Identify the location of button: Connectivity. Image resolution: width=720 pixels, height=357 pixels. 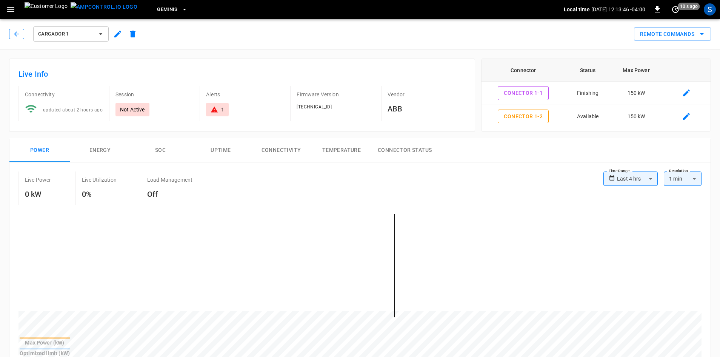
(281, 150).